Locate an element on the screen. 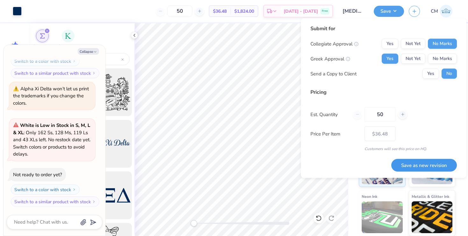 The image size is (468, 236). label: Price Per Item is located at coordinates (335, 134).